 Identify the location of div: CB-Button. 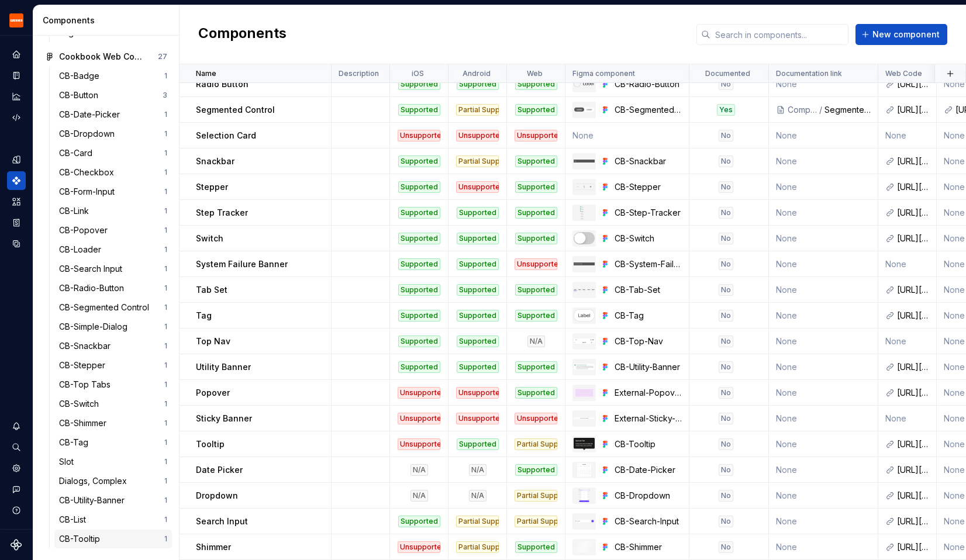
(81, 95).